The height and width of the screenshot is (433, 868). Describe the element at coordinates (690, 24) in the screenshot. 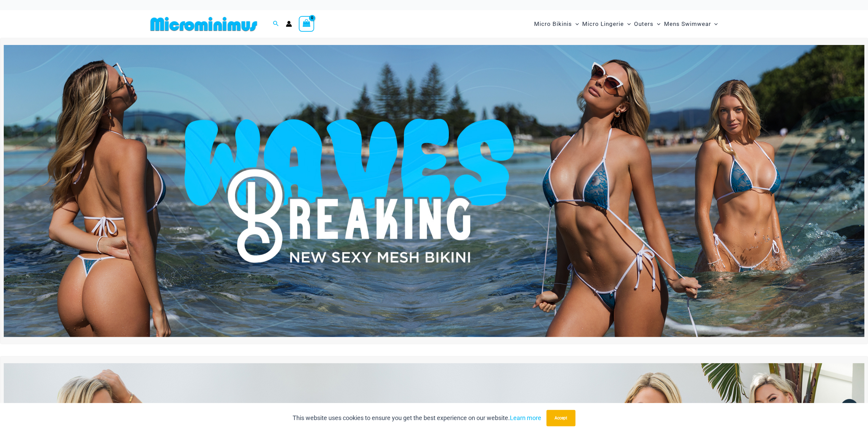

I see `a: Mens SwimwearMenu ToggleMenu Toggle` at that location.